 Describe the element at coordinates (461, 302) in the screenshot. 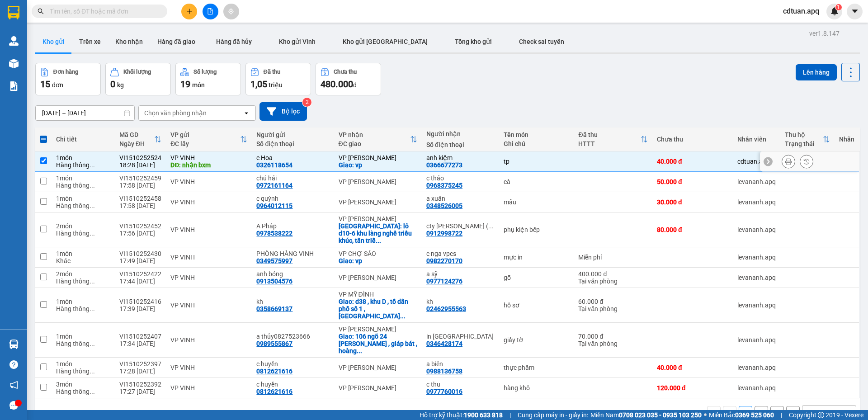

I see `div: kh` at that location.